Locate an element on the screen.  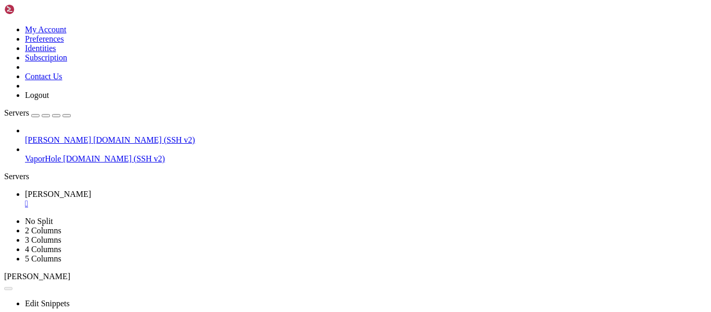
a: Identities is located at coordinates (41, 48).